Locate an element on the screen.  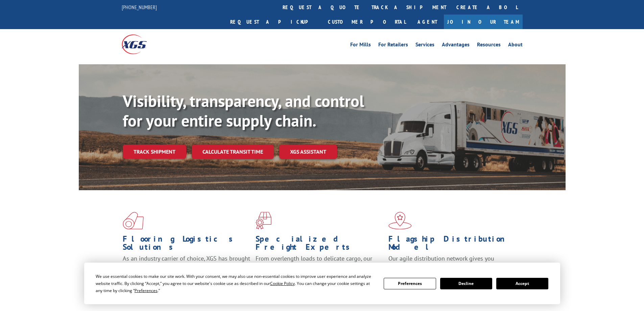
img: xgs-icon-flagship-distribution-model-red is located at coordinates (400, 221).